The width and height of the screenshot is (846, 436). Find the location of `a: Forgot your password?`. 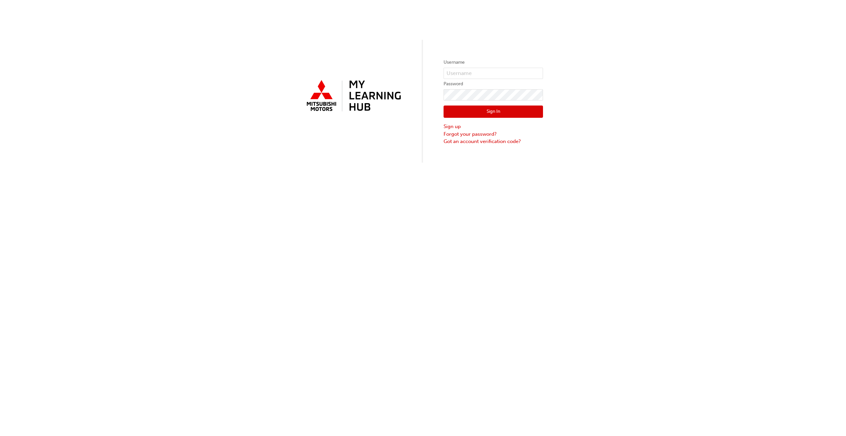

a: Forgot your password? is located at coordinates (493, 134).